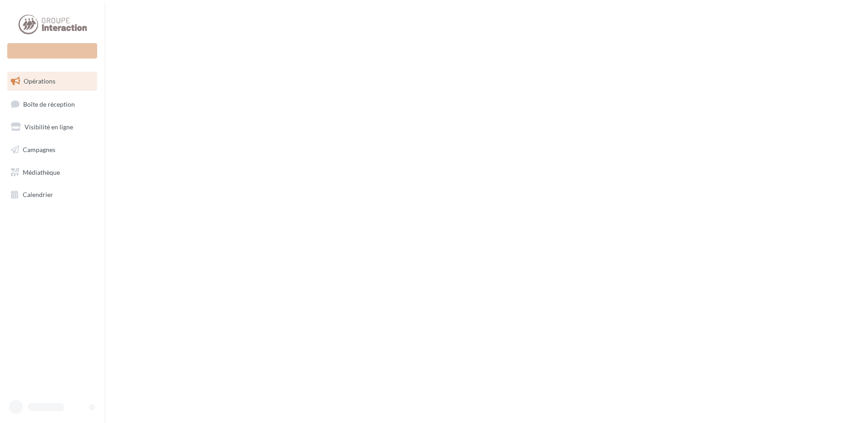 The height and width of the screenshot is (423, 868). Describe the element at coordinates (39, 149) in the screenshot. I see `span: Campagnes` at that location.